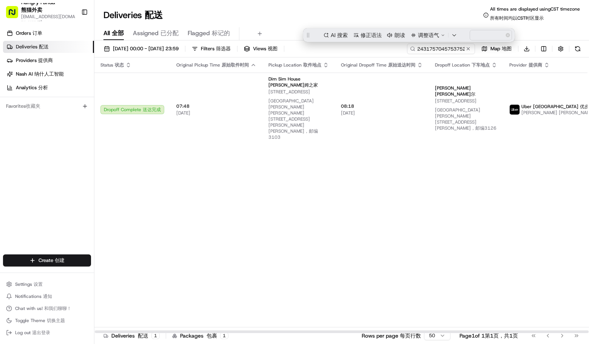  What do you see at coordinates (211, 49) in the screenshot?
I see `button: Filters 筛选器` at bounding box center [211, 49].